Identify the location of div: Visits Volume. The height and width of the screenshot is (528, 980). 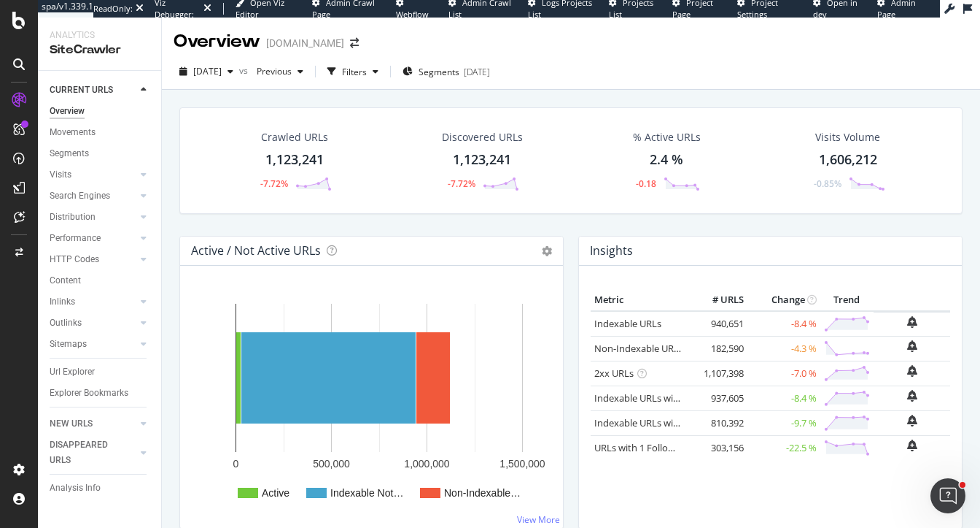
(847, 138).